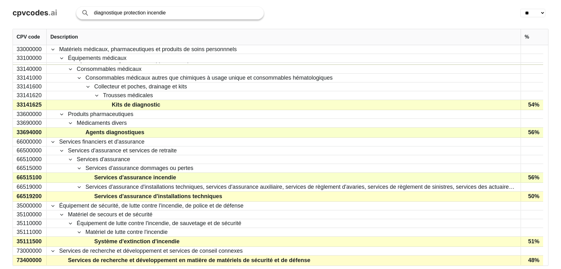 This screenshot has height=269, width=561. What do you see at coordinates (30, 141) in the screenshot?
I see `div: 66000000` at bounding box center [30, 141].